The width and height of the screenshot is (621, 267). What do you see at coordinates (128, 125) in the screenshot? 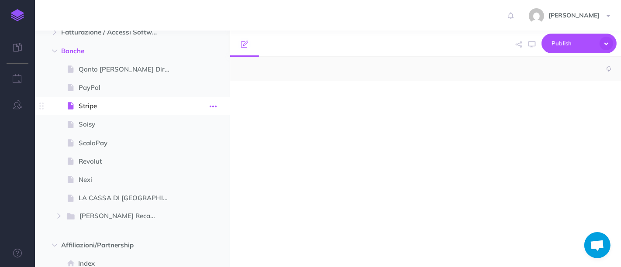
I see `span: Soisy` at bounding box center [128, 125].